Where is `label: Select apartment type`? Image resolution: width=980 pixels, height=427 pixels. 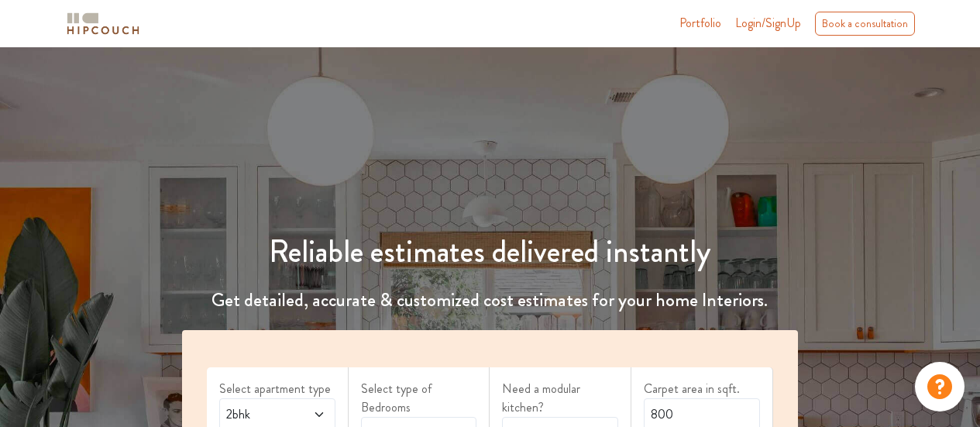
label: Select apartment type is located at coordinates (277, 389).